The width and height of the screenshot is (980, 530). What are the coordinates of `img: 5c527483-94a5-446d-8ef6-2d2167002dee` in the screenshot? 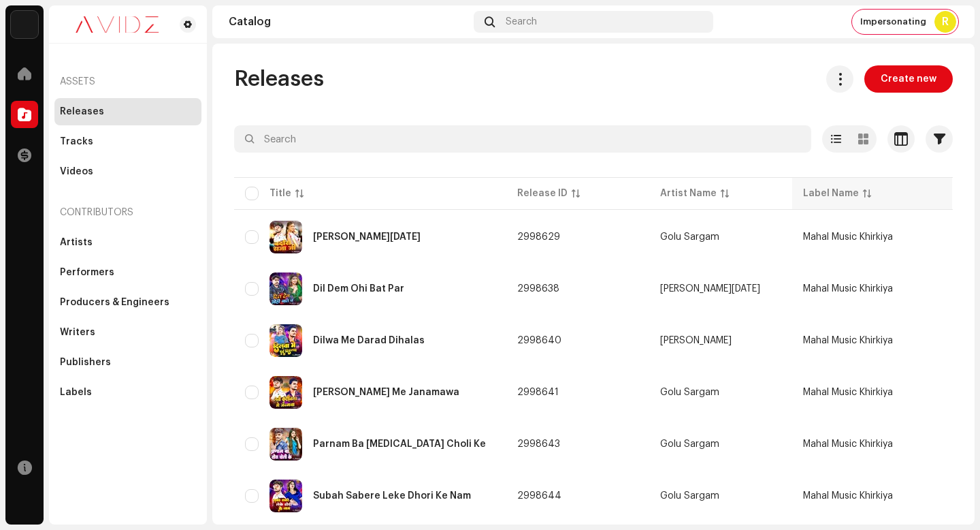 It's located at (286, 444).